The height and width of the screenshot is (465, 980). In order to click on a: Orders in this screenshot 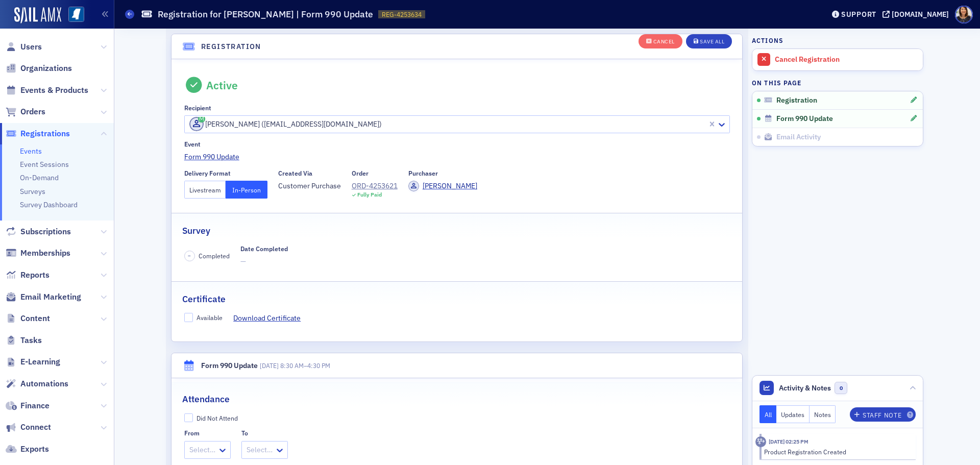, I will do `click(26, 111)`.